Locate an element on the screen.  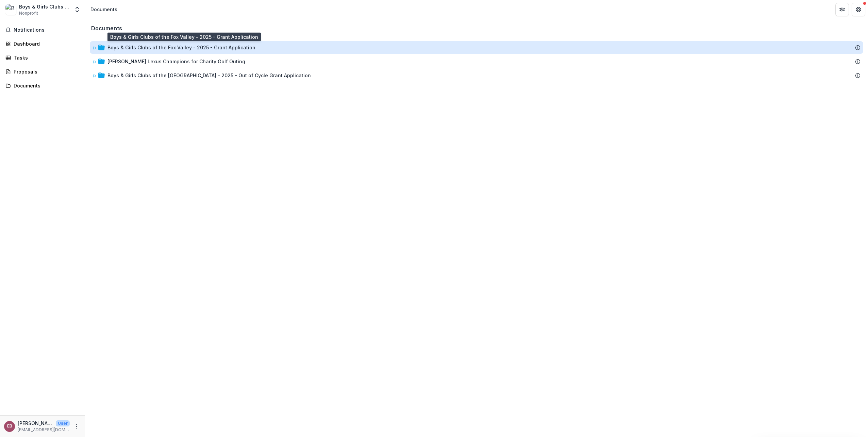
div: Proposals is located at coordinates (45, 71).